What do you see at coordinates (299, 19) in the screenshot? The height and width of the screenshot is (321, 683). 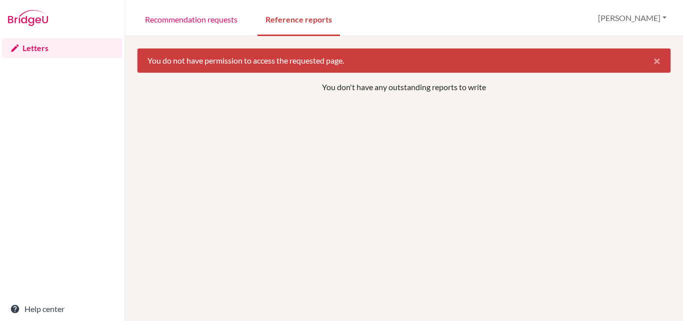 I see `a: Reference reports` at bounding box center [299, 19].